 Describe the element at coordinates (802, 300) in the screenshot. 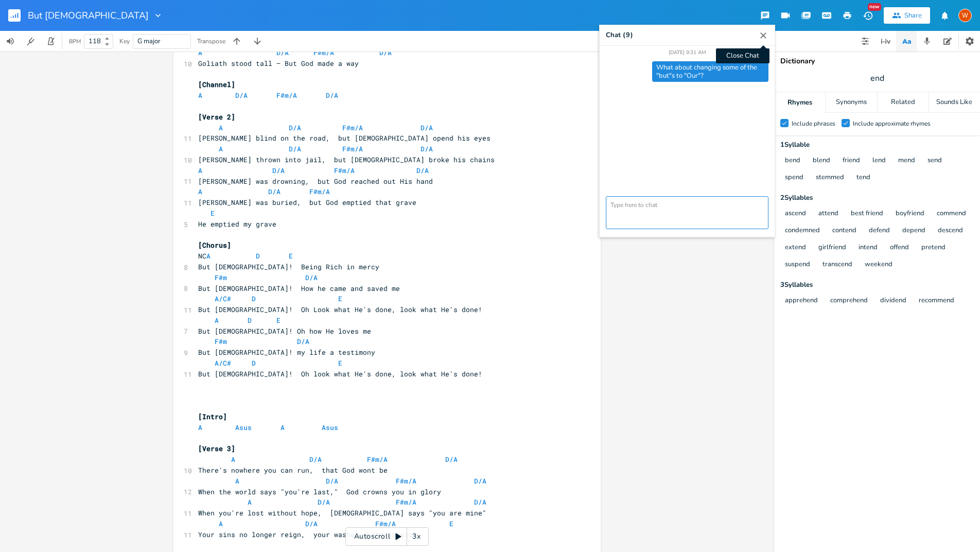

I see `button: apprehend` at that location.